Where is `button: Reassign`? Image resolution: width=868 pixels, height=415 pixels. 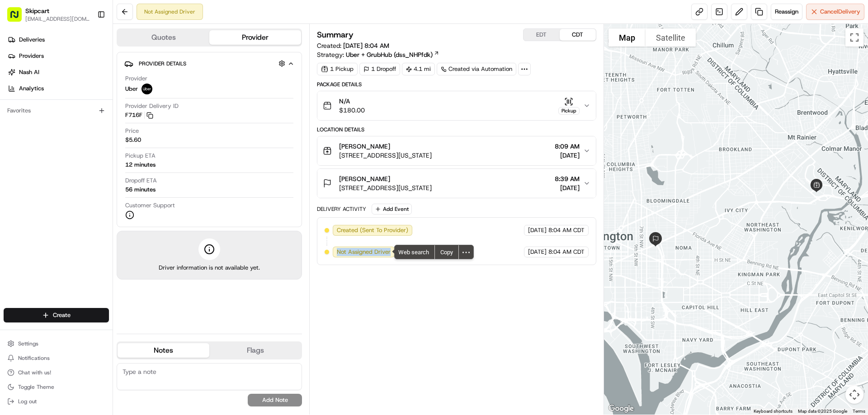
button: Reassign is located at coordinates (786, 12).